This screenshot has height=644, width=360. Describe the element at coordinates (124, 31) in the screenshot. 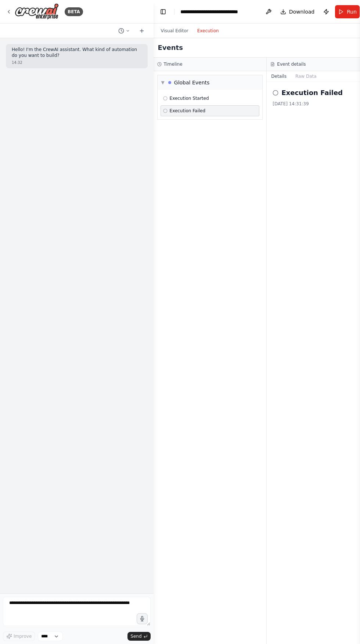

I see `button: Switch to previous chat` at that location.